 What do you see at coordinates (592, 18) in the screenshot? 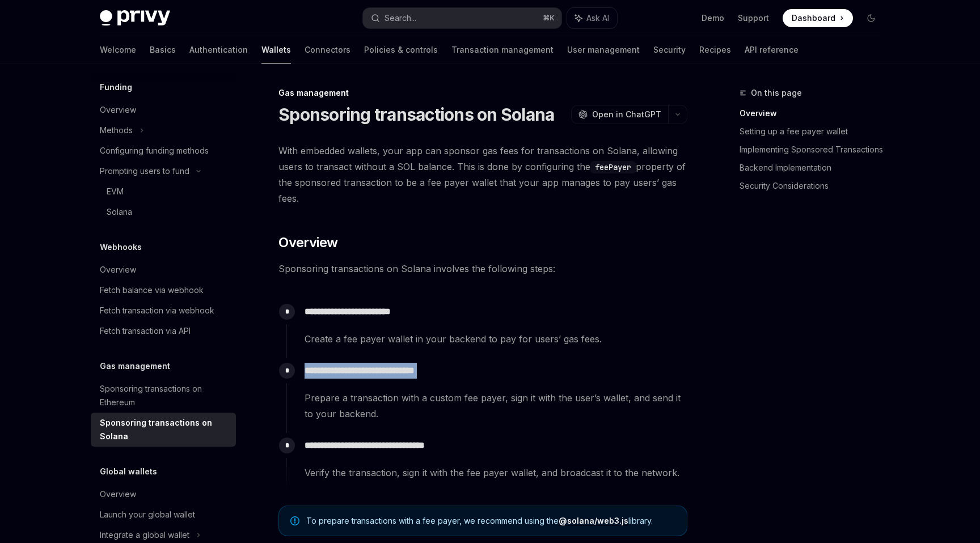
I see `button: Ask AI` at bounding box center [592, 18].